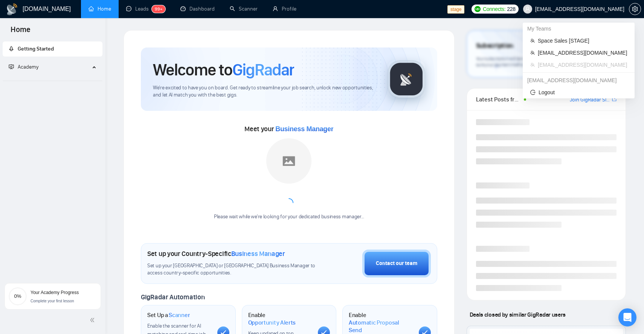 The width and height of the screenshot is (644, 334). I want to click on span: stage, so click(456, 10).